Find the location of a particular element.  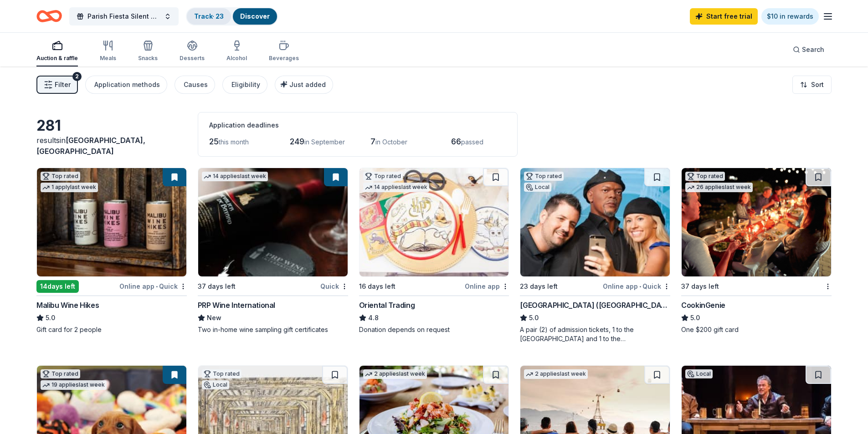

div: Donation depends on request is located at coordinates (434, 330).